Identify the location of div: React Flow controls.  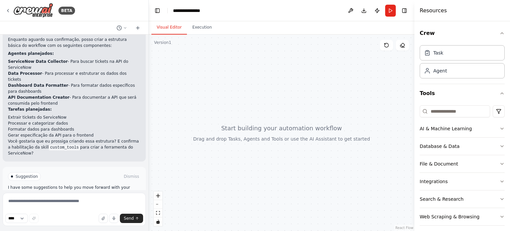
(158, 208).